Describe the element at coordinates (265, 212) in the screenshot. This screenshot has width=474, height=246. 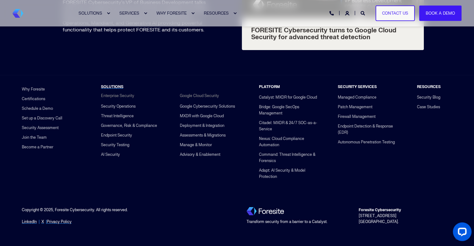
I see `img: Foresite logo, a hexagon shape of blues with a directional arrow to the right hand side, and the ...` at that location.